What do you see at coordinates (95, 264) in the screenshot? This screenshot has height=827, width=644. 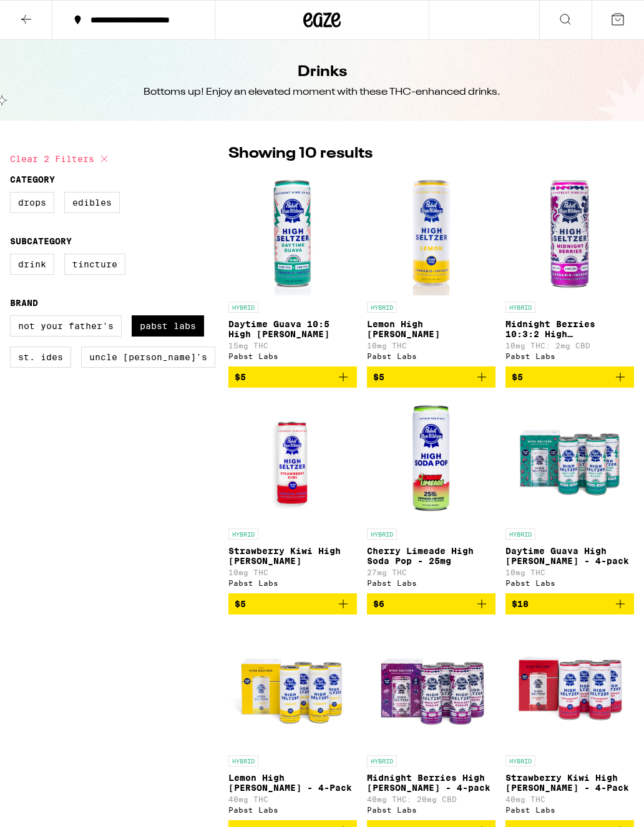 I see `label: Tincture` at bounding box center [95, 264].